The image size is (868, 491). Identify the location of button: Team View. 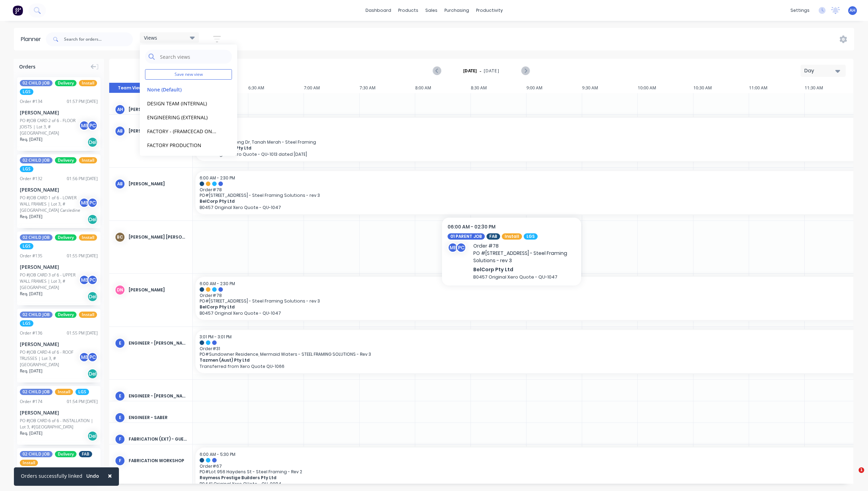
(130, 88).